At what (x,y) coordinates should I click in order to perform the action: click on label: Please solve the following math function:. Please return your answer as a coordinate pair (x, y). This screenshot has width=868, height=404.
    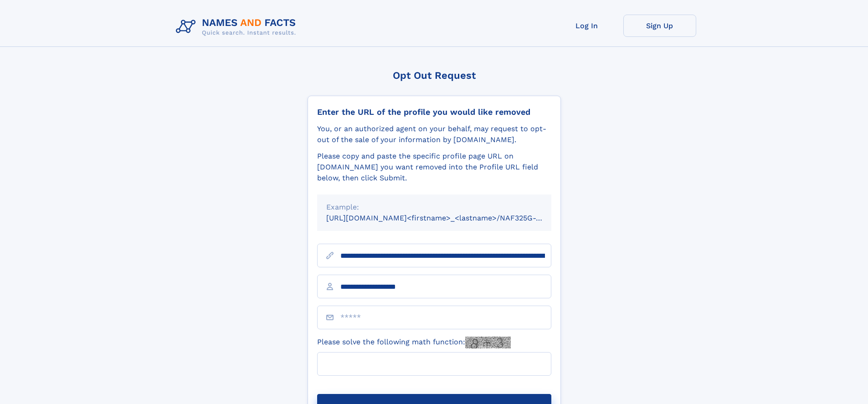
    Looking at the image, I should click on (414, 343).